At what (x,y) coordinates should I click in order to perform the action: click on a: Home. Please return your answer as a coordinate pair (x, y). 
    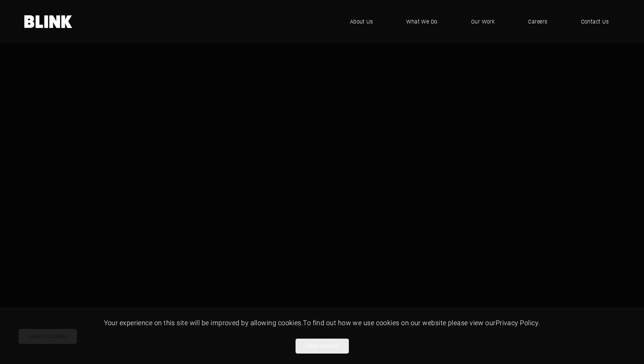
    Looking at the image, I should click on (49, 22).